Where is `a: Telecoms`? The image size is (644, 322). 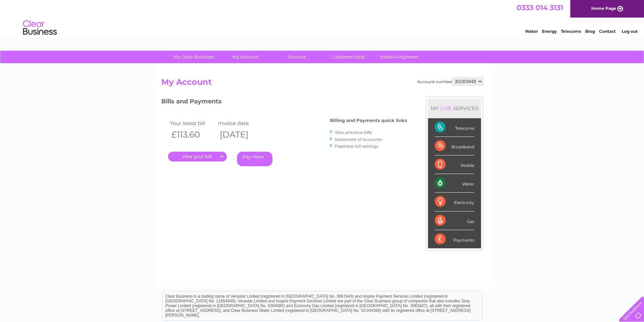 a: Telecoms is located at coordinates (571, 31).